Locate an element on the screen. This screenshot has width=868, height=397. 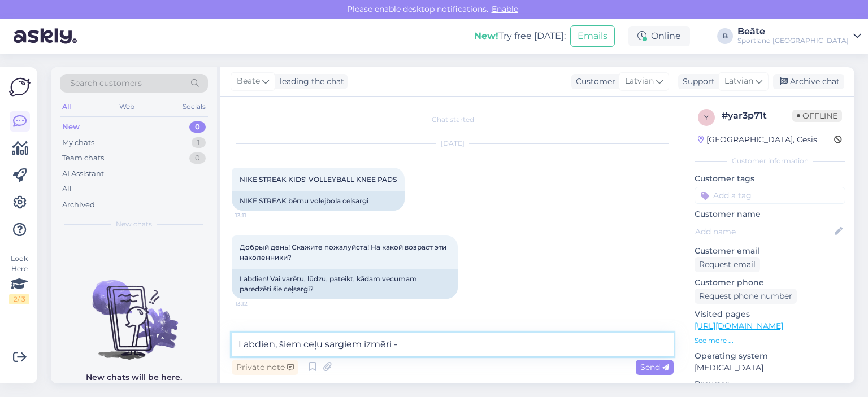
img: No chats is located at coordinates (134, 311).